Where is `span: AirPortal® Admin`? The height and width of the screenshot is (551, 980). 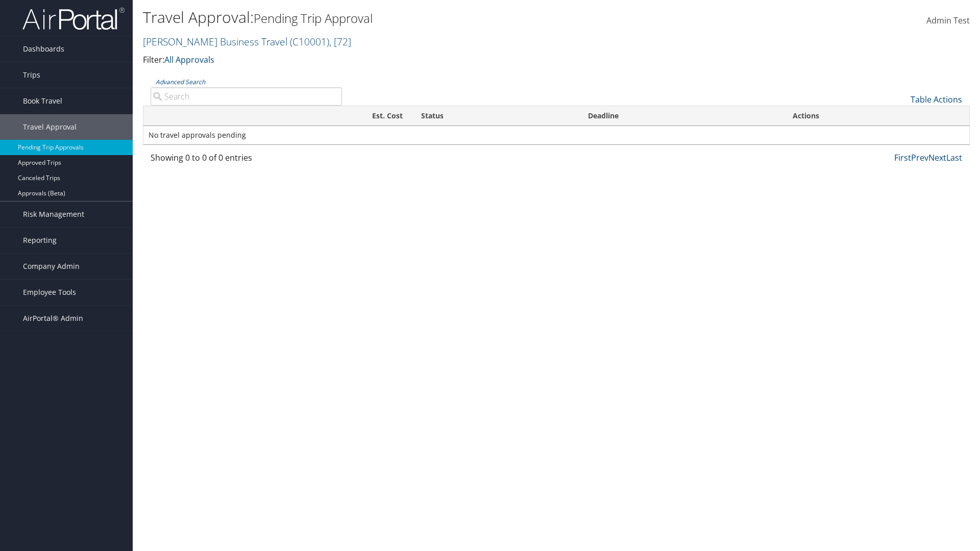 span: AirPortal® Admin is located at coordinates (53, 318).